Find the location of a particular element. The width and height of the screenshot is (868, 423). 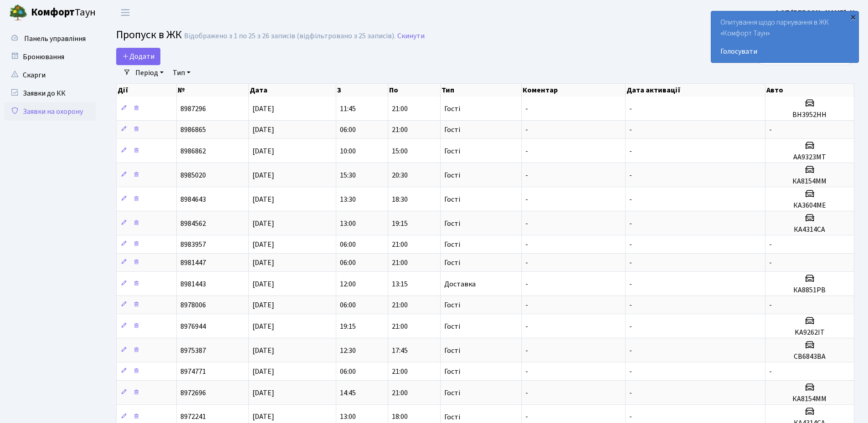

h5: КА8154ММ is located at coordinates (810, 181).